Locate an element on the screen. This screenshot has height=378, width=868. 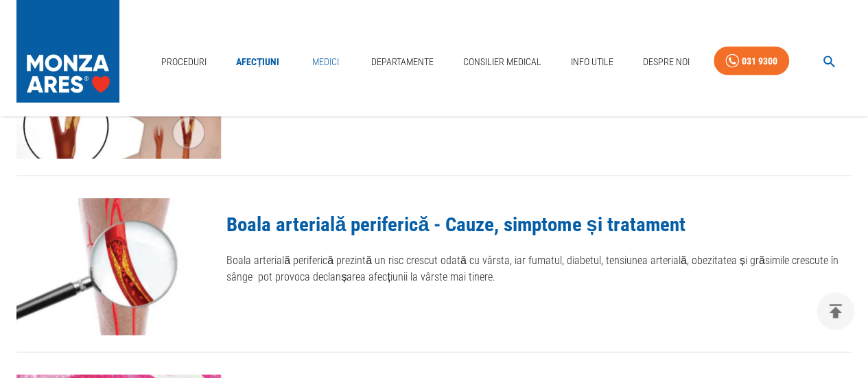
a: Proceduri is located at coordinates (184, 62).